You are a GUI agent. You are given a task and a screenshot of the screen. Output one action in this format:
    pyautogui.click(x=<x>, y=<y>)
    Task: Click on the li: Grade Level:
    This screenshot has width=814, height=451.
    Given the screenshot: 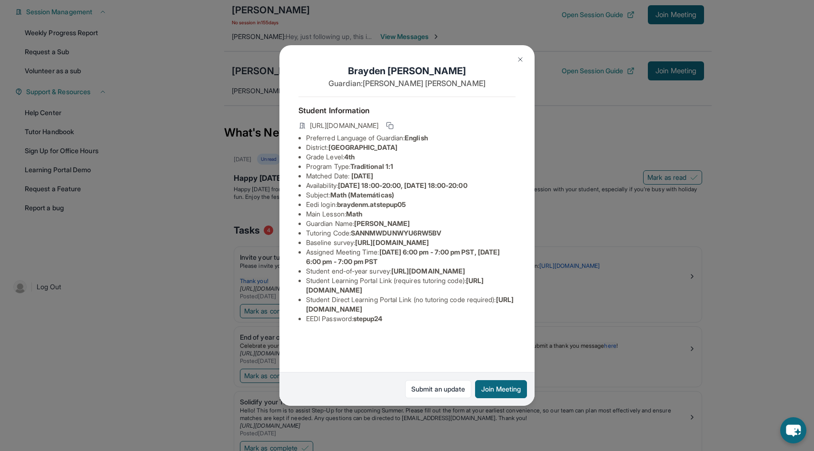 What is the action you would take?
    pyautogui.click(x=411, y=157)
    